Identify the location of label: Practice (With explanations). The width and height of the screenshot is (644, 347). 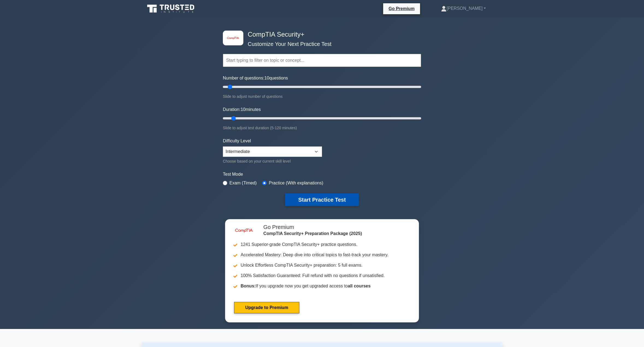
(296, 183).